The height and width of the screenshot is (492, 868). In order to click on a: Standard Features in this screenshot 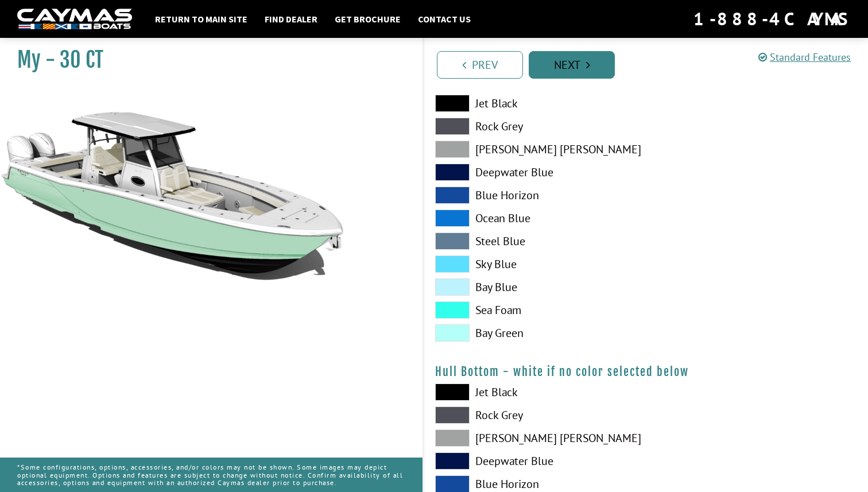, I will do `click(804, 57)`.